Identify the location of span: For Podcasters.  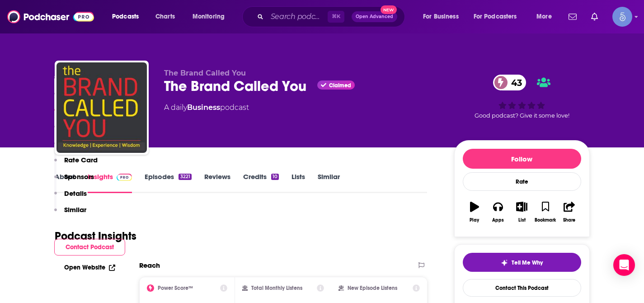
(496, 17).